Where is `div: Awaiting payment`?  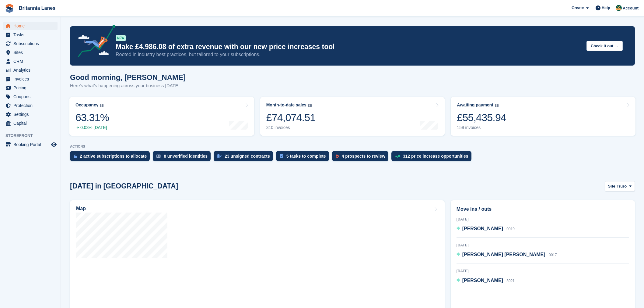 div: Awaiting payment is located at coordinates (475, 105).